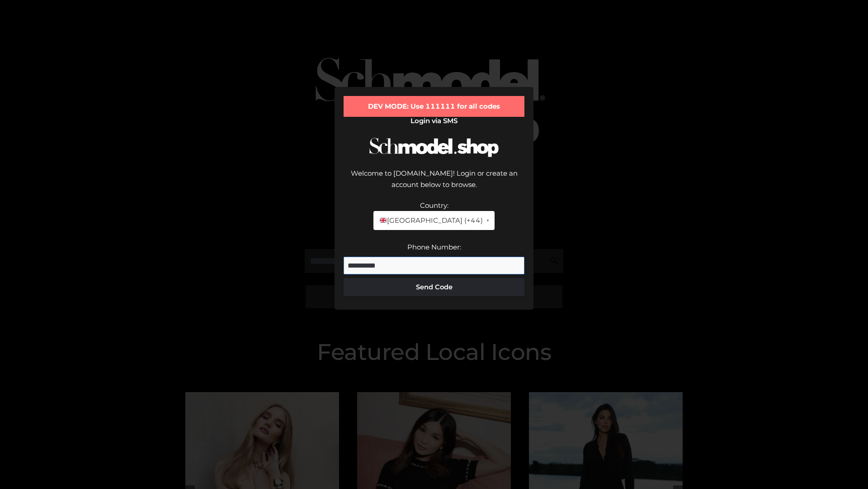 This screenshot has width=868, height=489. What do you see at coordinates (434, 147) in the screenshot?
I see `img: Schmodel Logo` at bounding box center [434, 147].